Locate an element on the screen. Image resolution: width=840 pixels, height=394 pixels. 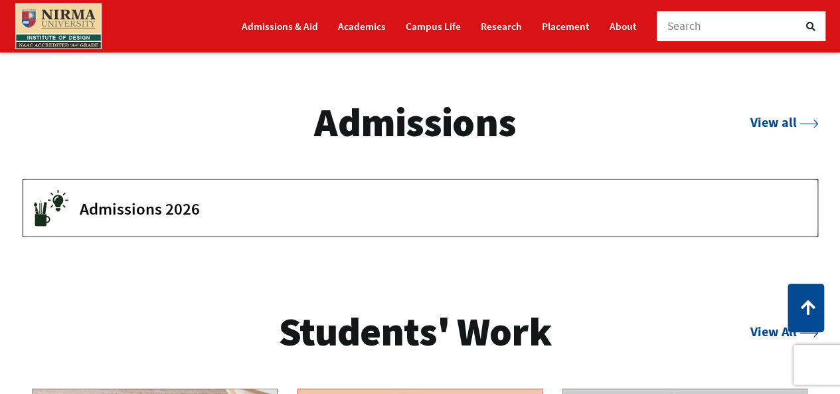
span: Admissions 2026 is located at coordinates (438, 208).